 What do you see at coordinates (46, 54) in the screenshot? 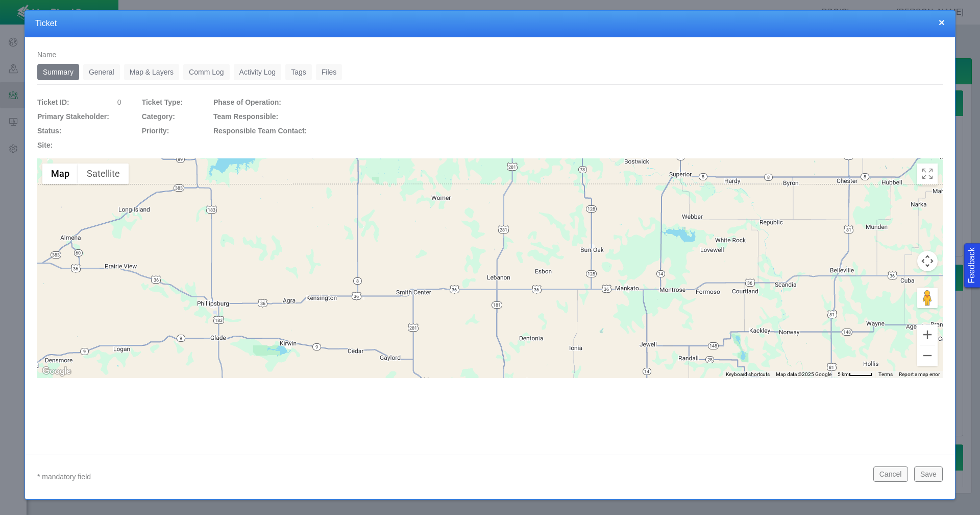
I see `span: Name` at bounding box center [46, 54].